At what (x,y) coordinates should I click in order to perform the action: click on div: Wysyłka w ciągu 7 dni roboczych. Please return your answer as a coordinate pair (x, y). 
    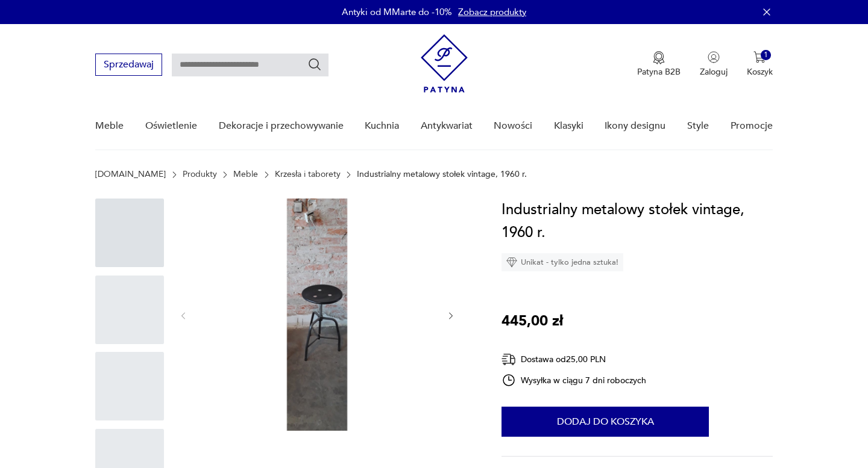
    Looking at the image, I should click on (574, 380).